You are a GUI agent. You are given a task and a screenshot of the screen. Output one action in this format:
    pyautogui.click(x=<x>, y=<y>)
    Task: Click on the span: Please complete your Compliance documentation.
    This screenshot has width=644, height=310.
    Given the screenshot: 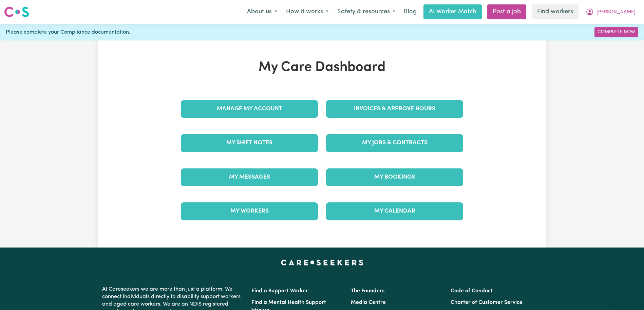 What is the action you would take?
    pyautogui.click(x=68, y=32)
    